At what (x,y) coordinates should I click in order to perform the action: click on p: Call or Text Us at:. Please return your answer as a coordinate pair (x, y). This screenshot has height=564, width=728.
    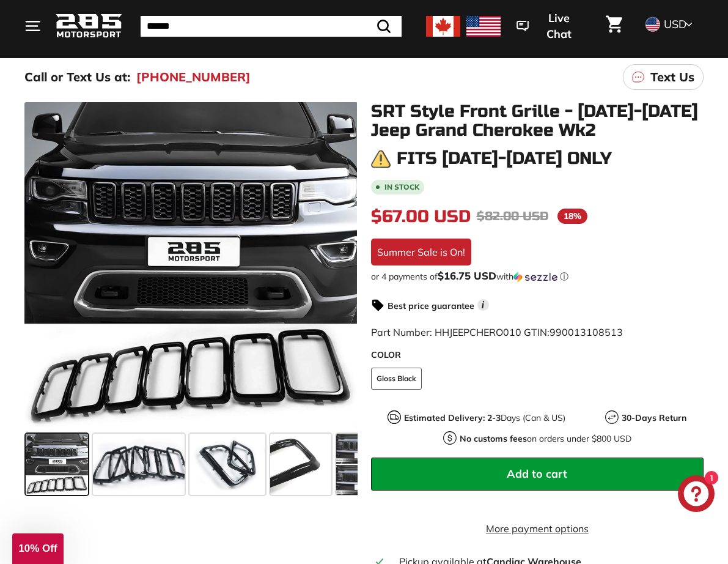
    Looking at the image, I should click on (77, 77).